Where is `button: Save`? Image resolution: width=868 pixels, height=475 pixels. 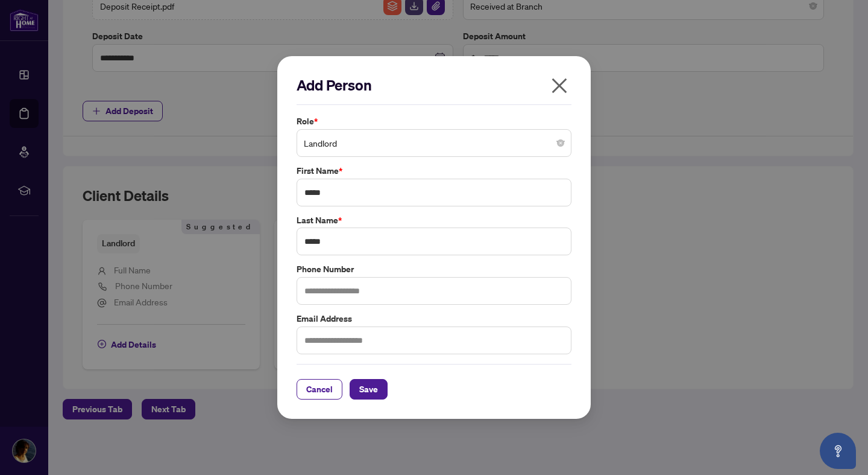
button: Save is located at coordinates (369, 389).